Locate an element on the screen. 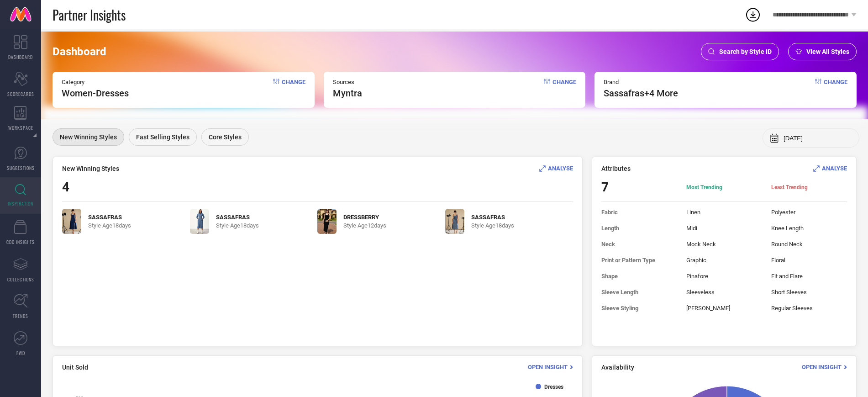 This screenshot has height=397, width=868. img: 6Fc0S8yF_78af9a8f0c684107a6bb3535ca707f56.jpg is located at coordinates (454, 221).